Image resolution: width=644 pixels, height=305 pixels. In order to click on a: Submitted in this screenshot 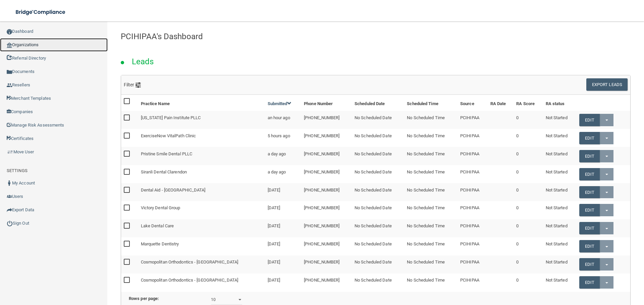, I will do `click(280, 103)`.